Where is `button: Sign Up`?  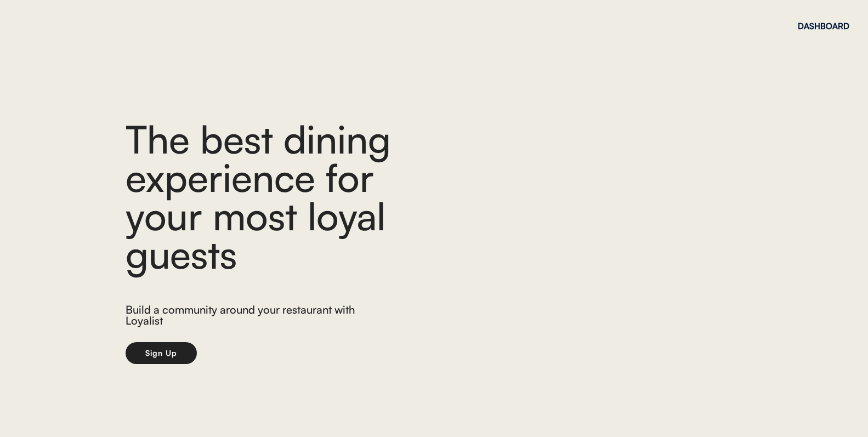
button: Sign Up is located at coordinates (161, 353).